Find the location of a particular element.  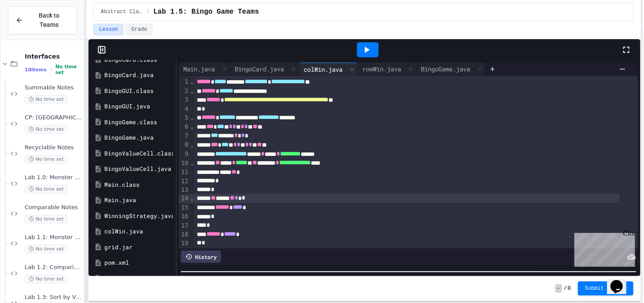

div: 3 is located at coordinates (184, 100).